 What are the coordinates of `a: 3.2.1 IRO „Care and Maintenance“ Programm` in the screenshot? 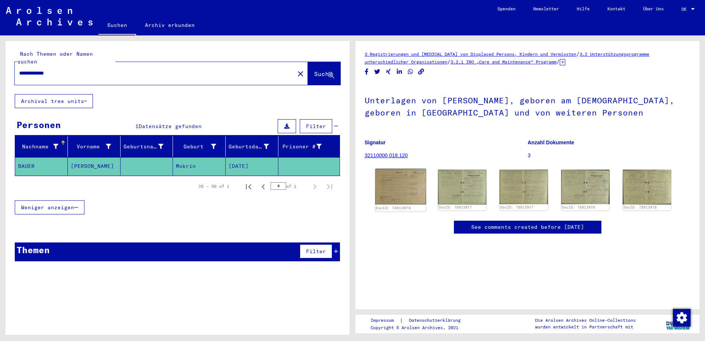 It's located at (503, 62).